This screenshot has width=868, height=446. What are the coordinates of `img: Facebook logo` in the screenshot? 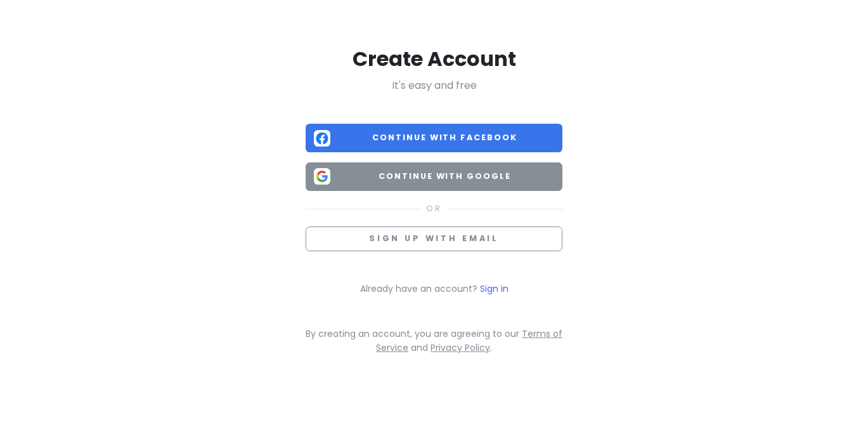 It's located at (322, 138).